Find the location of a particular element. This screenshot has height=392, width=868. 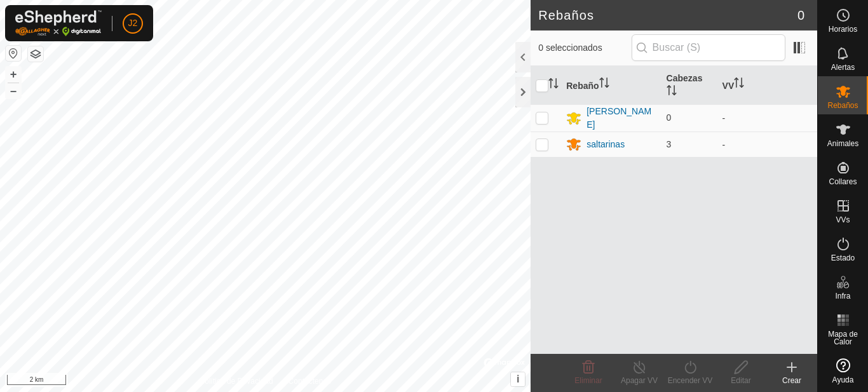

font: 0 seleccionados is located at coordinates (570, 48).